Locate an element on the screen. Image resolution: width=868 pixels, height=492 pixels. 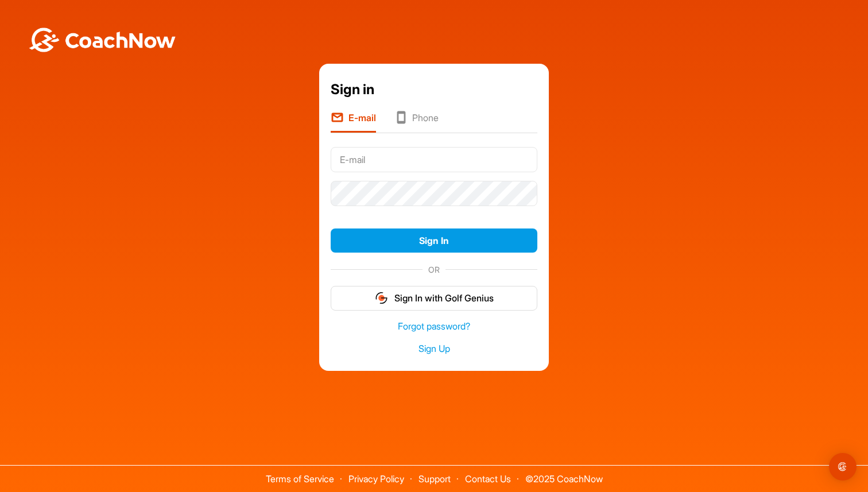
a: Terms of Service is located at coordinates (300, 479).